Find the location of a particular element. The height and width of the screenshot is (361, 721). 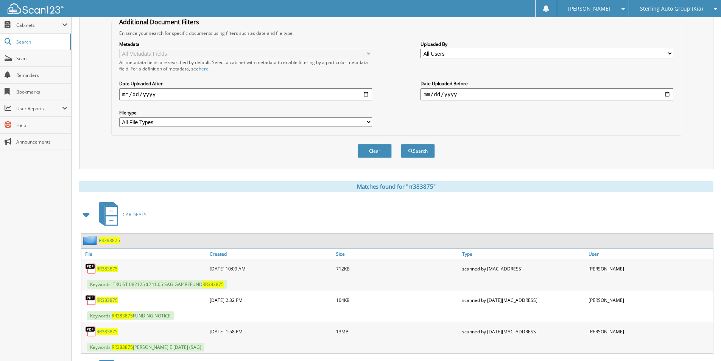

span: Reminders is located at coordinates (42, 75).